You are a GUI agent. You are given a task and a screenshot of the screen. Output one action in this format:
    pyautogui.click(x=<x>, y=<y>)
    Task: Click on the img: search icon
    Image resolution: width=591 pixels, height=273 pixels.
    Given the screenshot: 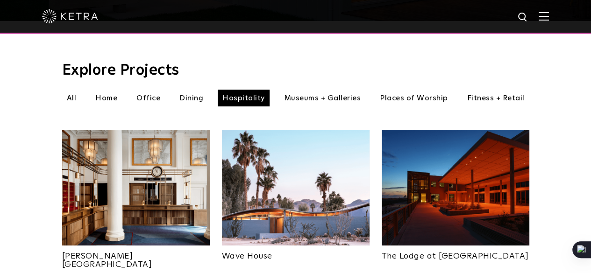 What is the action you would take?
    pyautogui.click(x=523, y=17)
    